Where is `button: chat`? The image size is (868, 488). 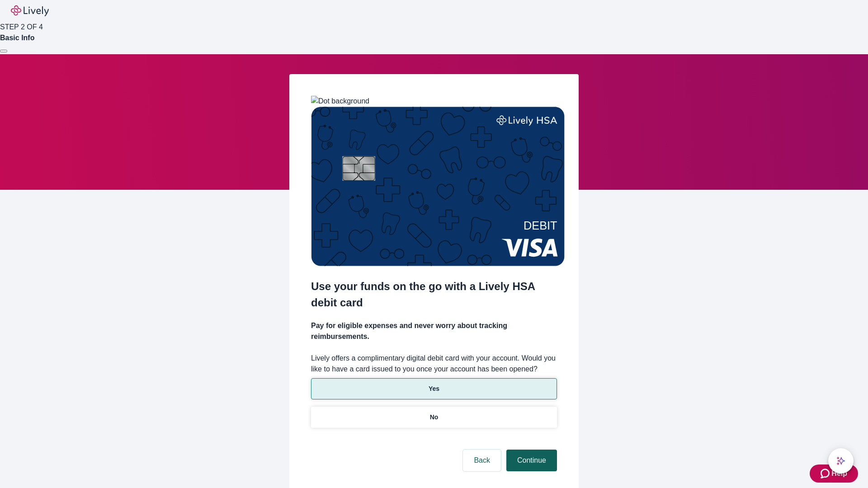 button: chat is located at coordinates (841, 461).